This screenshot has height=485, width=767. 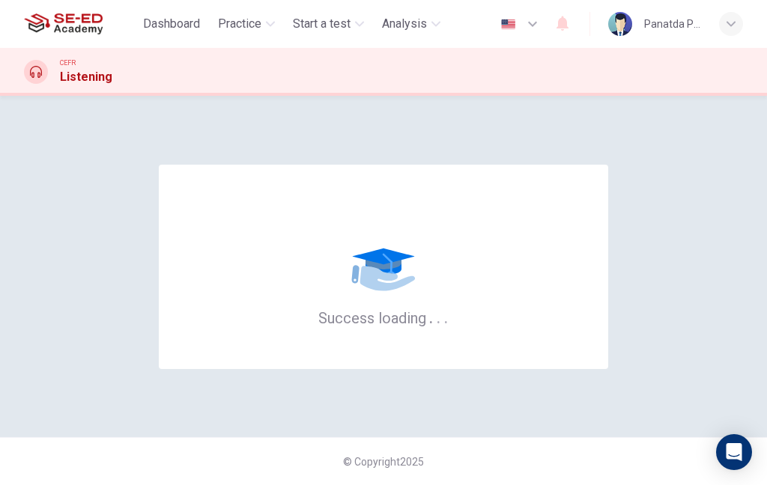 What do you see at coordinates (246, 24) in the screenshot?
I see `button: Practice` at bounding box center [246, 24].